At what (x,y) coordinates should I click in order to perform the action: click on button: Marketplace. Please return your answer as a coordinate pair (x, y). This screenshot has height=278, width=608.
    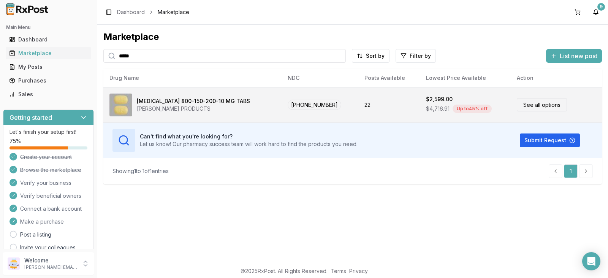
    Looking at the image, I should click on (48, 53).